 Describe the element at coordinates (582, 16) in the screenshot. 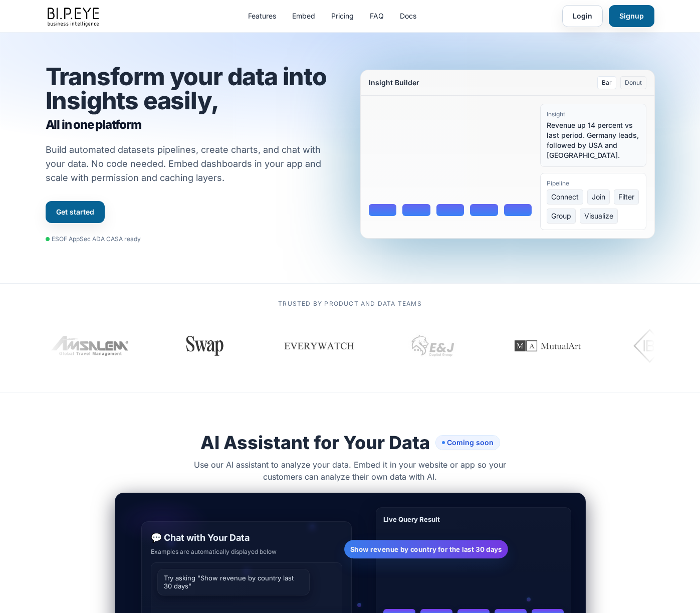

I see `a: Login` at that location.